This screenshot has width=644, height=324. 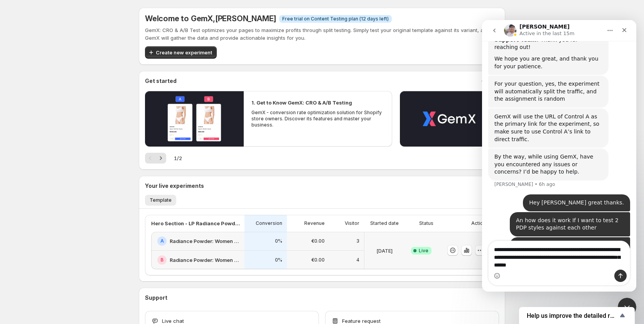 I want to click on span: Create new experiment, so click(x=184, y=53).